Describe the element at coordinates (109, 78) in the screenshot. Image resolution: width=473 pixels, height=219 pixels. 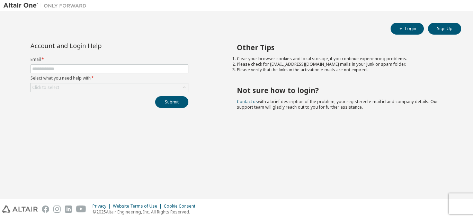
I see `label: Select what you need help with` at that location.